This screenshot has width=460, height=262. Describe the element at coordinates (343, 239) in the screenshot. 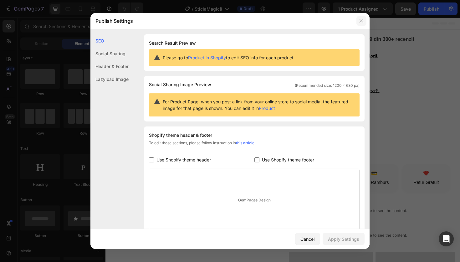

I see `button: Apply Settings` at that location.